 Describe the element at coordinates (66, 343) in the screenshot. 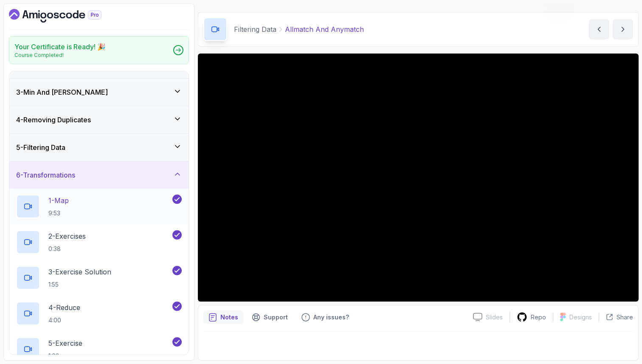

I see `p: 5 - Exercise` at that location.